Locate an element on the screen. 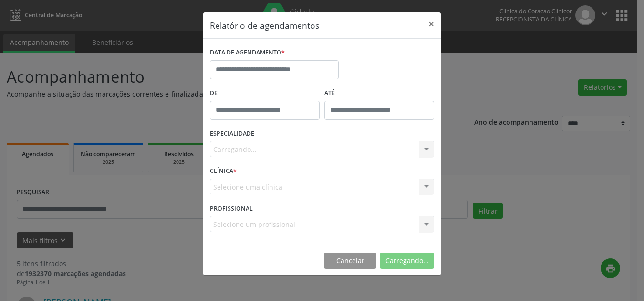 The image size is (644, 301). label: CLÍNICA is located at coordinates (223, 171).